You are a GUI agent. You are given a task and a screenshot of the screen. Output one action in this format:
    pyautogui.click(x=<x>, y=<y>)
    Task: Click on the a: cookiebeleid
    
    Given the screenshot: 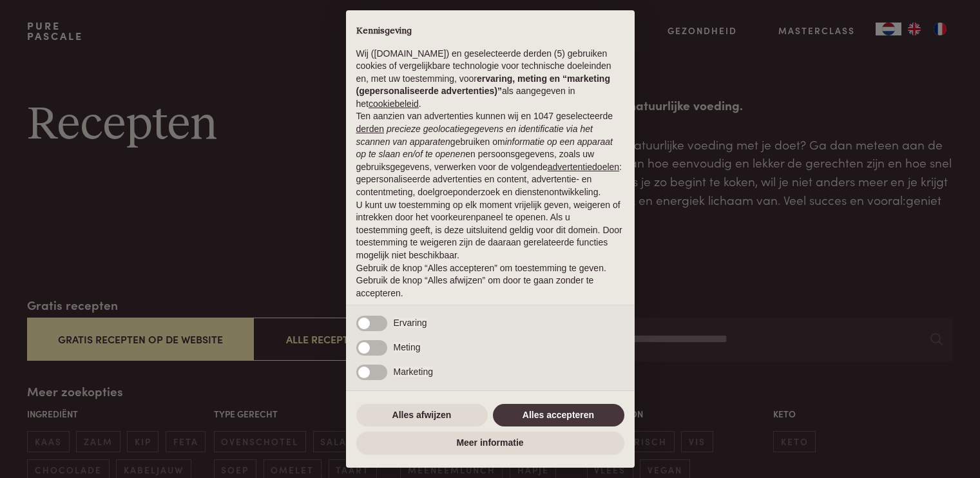 What is the action you would take?
    pyautogui.click(x=393, y=103)
    